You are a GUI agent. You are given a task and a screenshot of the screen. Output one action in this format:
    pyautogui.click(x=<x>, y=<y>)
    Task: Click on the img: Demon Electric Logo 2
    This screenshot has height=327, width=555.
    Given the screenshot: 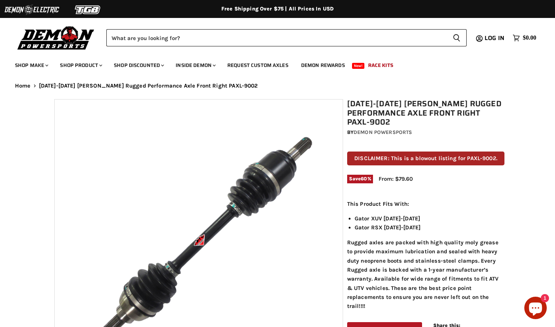 What is the action you would take?
    pyautogui.click(x=32, y=10)
    